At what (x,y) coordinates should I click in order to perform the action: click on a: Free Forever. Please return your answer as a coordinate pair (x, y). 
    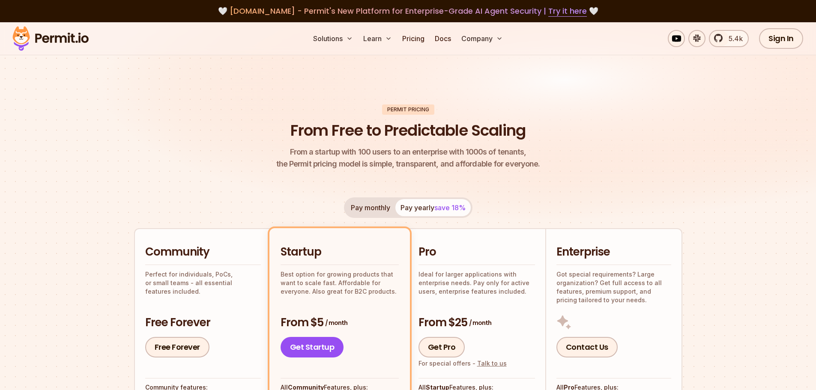
    Looking at the image, I should click on (177, 347).